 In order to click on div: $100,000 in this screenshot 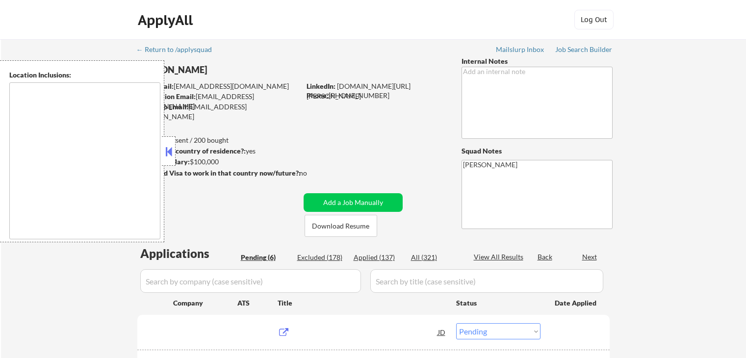, I will do `click(218, 162)`.